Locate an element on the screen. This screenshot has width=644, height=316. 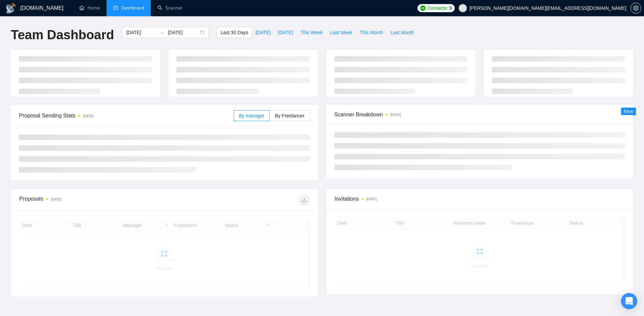
span: Scanner Breakdown is located at coordinates (480, 114).